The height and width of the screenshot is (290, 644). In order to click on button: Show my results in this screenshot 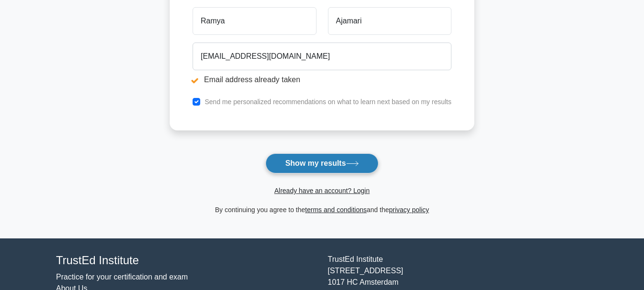, I will do `click(322, 163)`.